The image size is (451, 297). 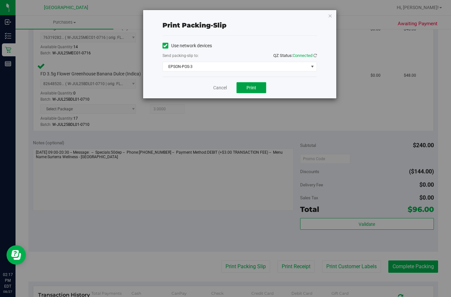 What do you see at coordinates (187, 46) in the screenshot?
I see `label: Use network devices` at bounding box center [187, 46].